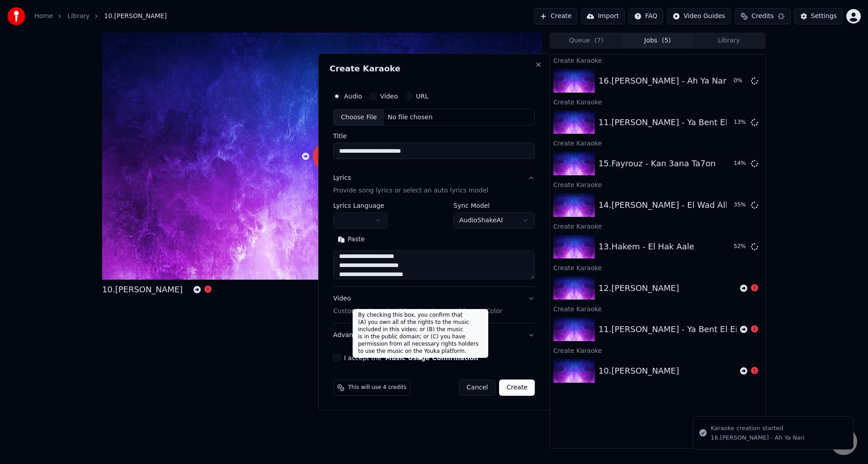  Describe the element at coordinates (351, 240) in the screenshot. I see `button: Paste` at that location.